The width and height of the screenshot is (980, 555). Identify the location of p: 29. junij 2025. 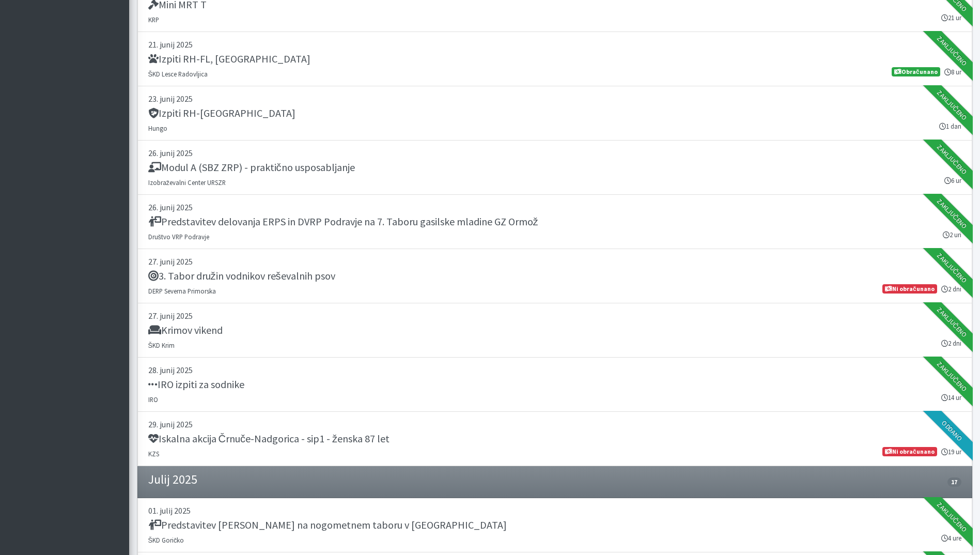
(555, 425).